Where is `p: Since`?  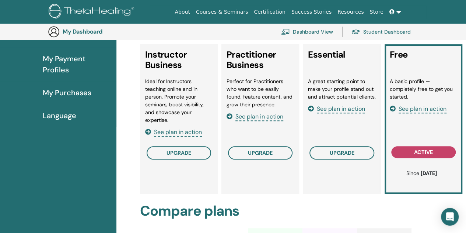 p: Since is located at coordinates (422, 173).